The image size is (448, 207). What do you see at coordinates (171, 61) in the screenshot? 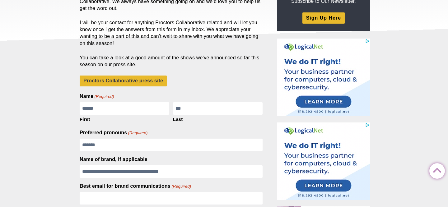
I see `p: You can take a look at a good amount of the shows we’ve announced so far this season on our press...` at bounding box center [171, 61].